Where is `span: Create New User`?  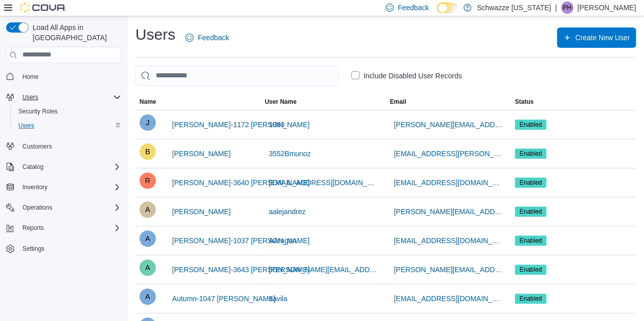 span: Create New User is located at coordinates (602, 38).